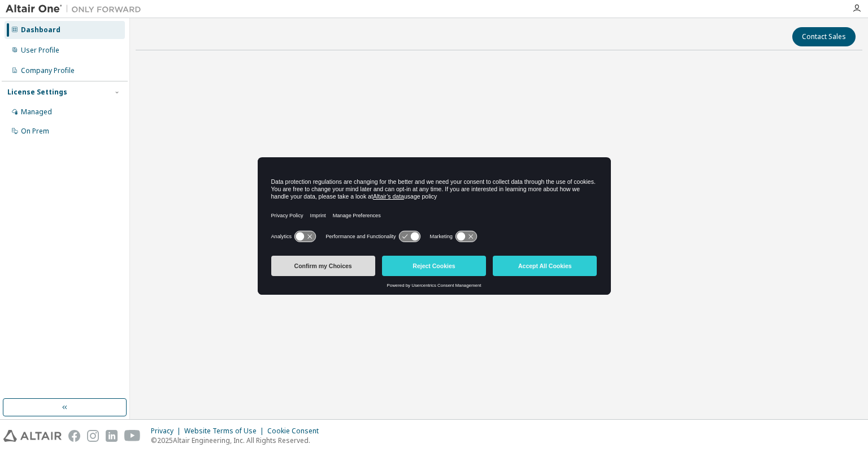 This screenshot has width=868, height=452. Describe the element at coordinates (32, 436) in the screenshot. I see `img: altair_logo.svg` at that location.